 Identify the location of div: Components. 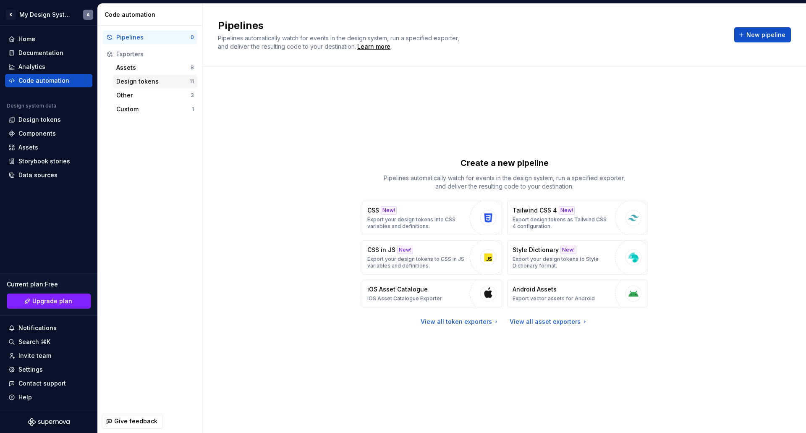
(37, 133).